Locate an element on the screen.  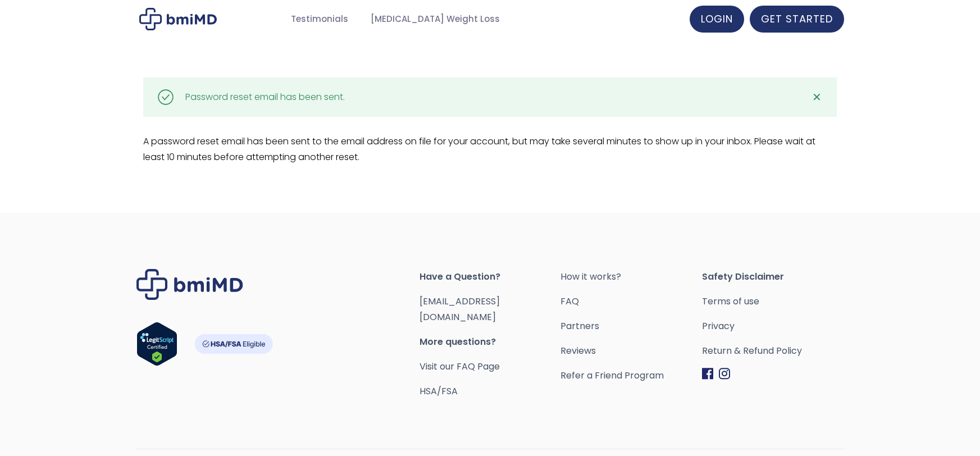
span: More questions? is located at coordinates (490, 342).